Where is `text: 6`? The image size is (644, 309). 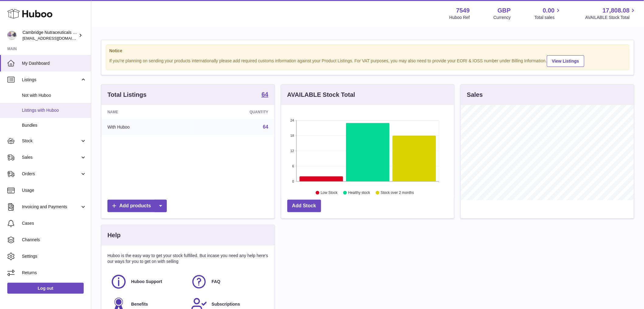
text: 6 is located at coordinates (293, 165).